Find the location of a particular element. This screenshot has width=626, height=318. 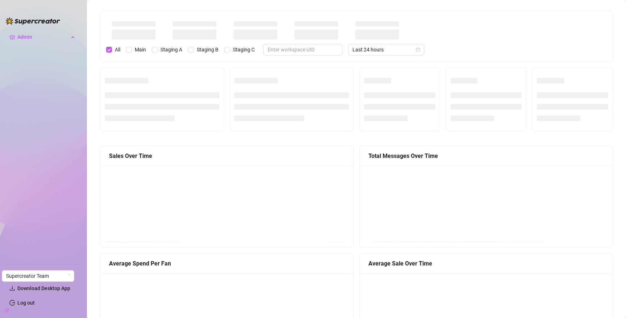

span: loading is located at coordinates (68, 276).